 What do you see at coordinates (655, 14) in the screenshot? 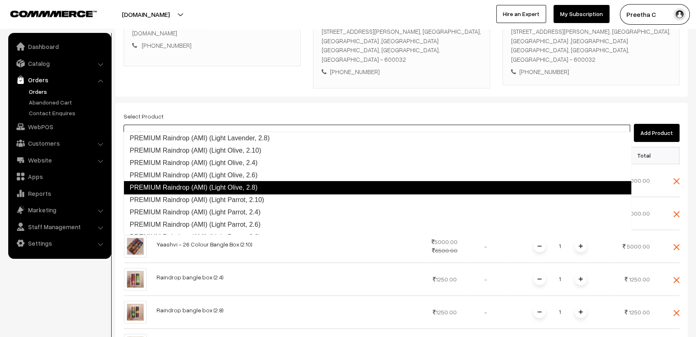
I see `button: Preetha C` at bounding box center [655, 14].